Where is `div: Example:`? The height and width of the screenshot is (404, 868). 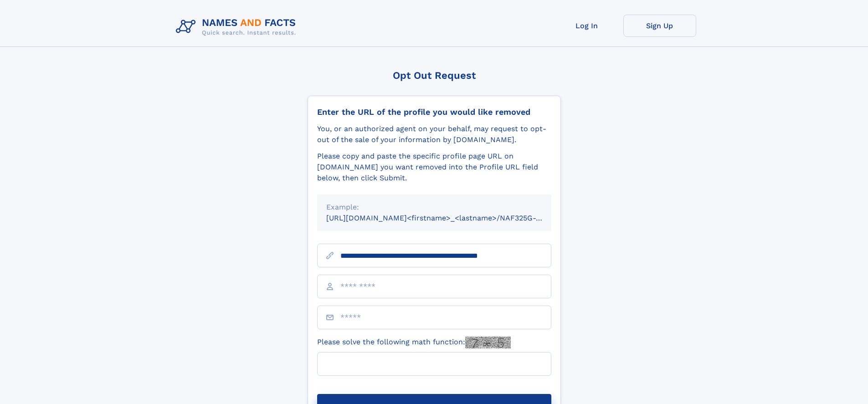
div: Example: is located at coordinates (434, 207).